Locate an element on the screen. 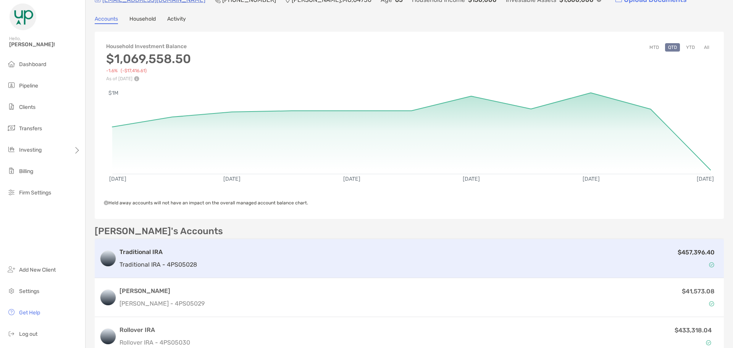  span: Firm Settings is located at coordinates (35, 192).